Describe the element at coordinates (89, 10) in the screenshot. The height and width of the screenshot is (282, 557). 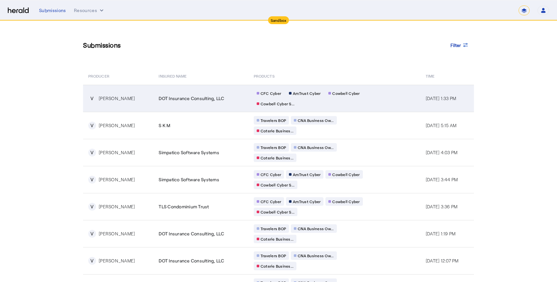
I see `button: Resources dropdown menu` at that location.